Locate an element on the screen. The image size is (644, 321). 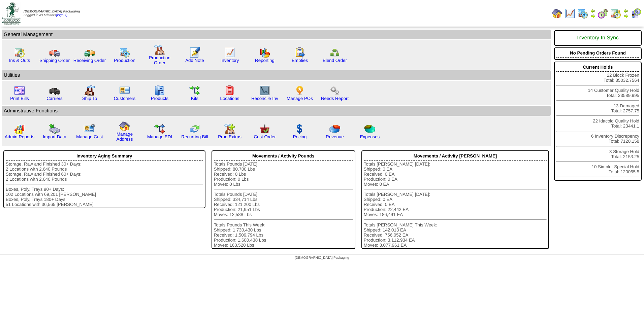
div: No Pending Orders Found is located at coordinates (598, 53).